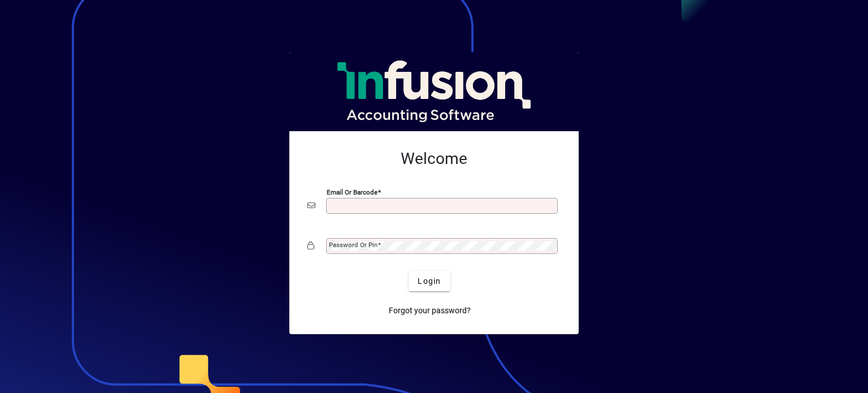 This screenshot has width=868, height=393. I want to click on span: Login, so click(429, 281).